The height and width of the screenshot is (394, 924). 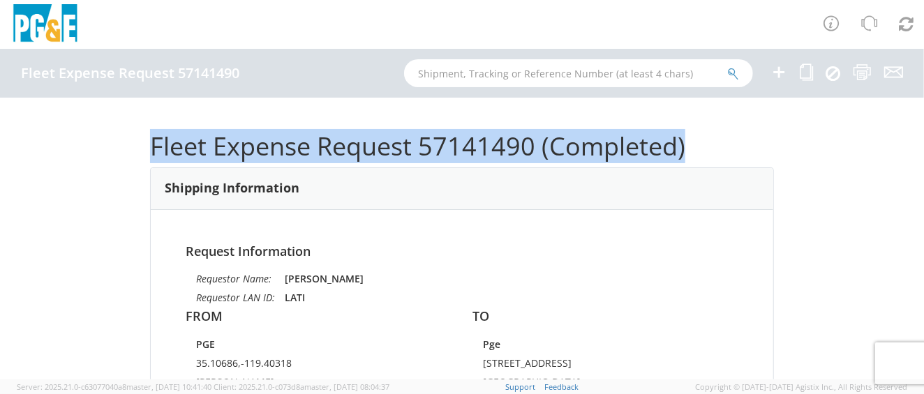 I want to click on strong: LATI, so click(x=295, y=297).